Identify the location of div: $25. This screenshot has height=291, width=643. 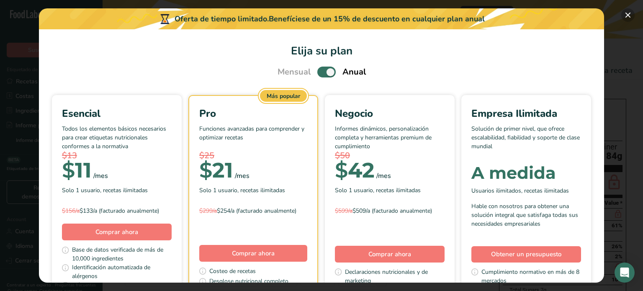
(253, 156).